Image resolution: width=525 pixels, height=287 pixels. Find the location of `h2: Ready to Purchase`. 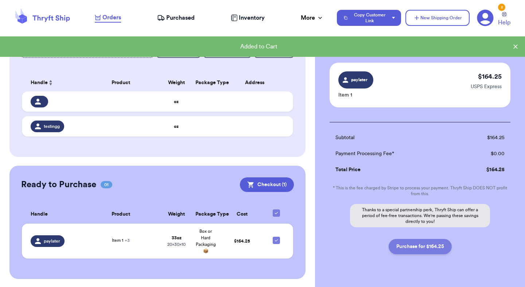

h2: Ready to Purchase is located at coordinates (59, 185).